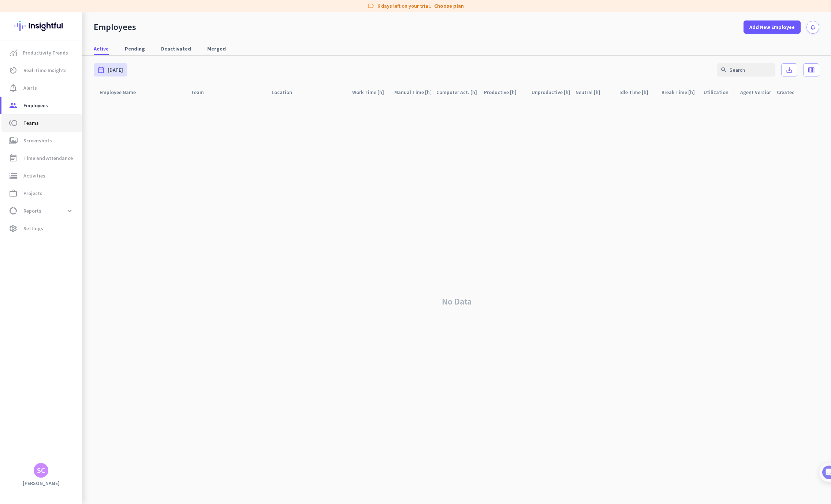 The height and width of the screenshot is (504, 831). What do you see at coordinates (14, 53) in the screenshot?
I see `img: menu-item` at bounding box center [14, 53].